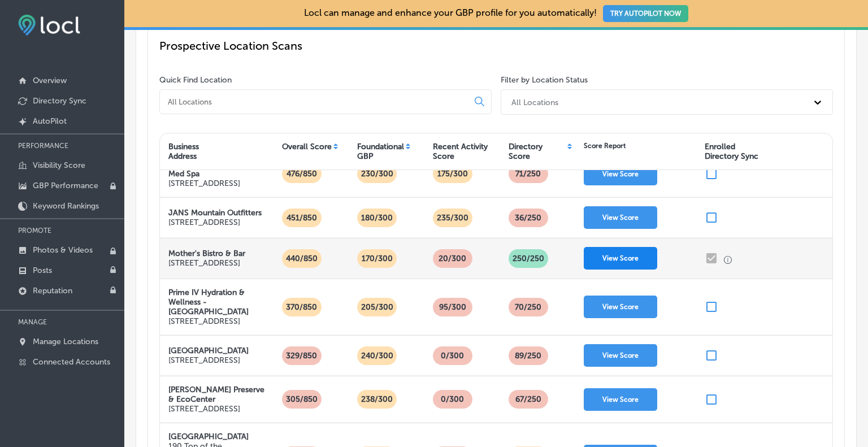  What do you see at coordinates (207, 253) in the screenshot?
I see `strong: Mother's Bistro & Bar` at bounding box center [207, 253].